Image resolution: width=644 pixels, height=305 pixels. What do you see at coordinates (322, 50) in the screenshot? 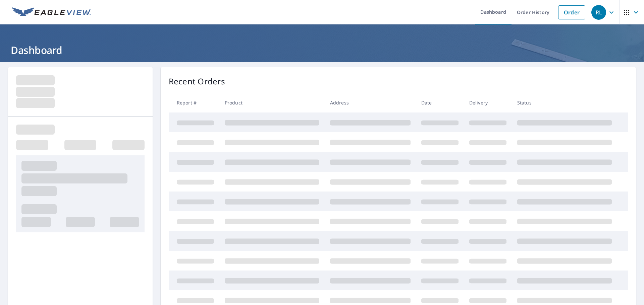
I see `h1: Dashboard` at bounding box center [322, 50].